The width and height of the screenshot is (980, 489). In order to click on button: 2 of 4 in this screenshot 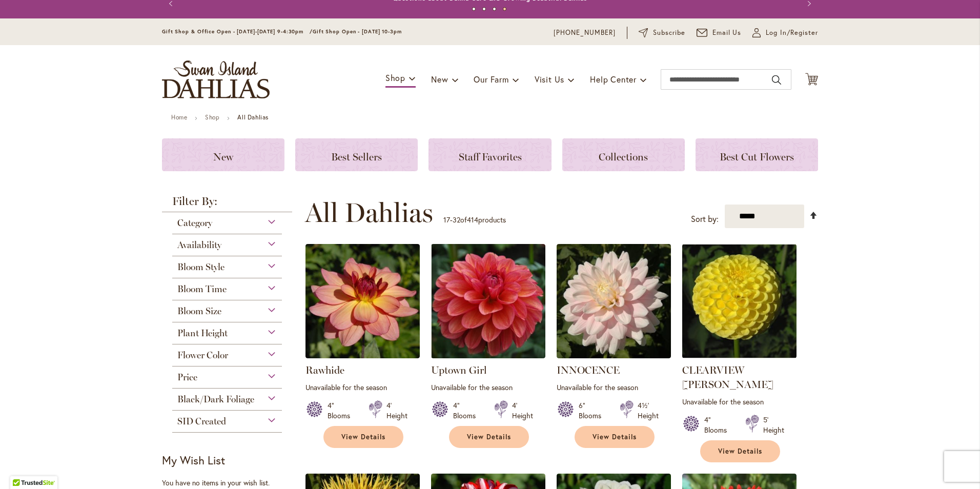, I will do `click(484, 8)`.